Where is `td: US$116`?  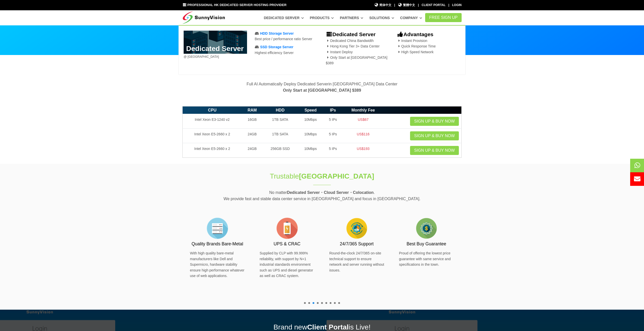
td: US$116 is located at coordinates (363, 136).